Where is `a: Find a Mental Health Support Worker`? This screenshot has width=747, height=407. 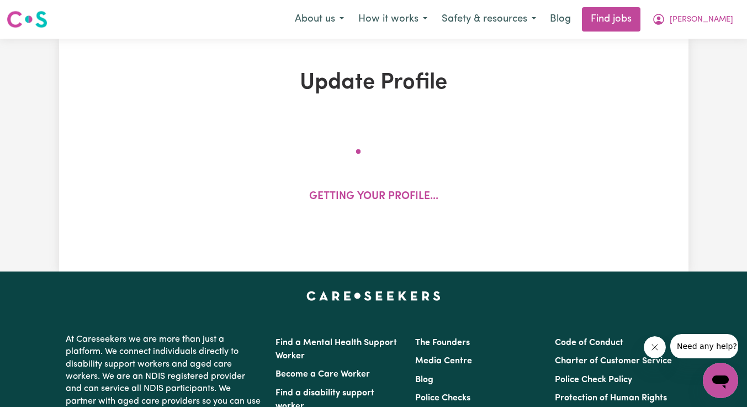
a: Find a Mental Health Support Worker is located at coordinates (336, 349).